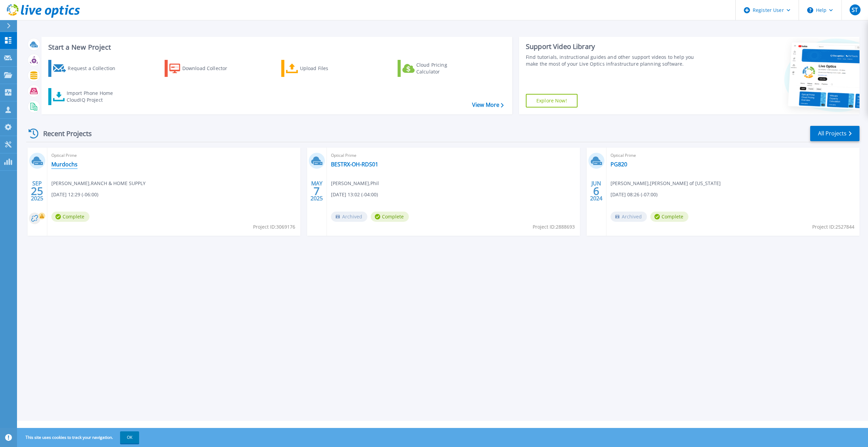 Image resolution: width=868 pixels, height=447 pixels. What do you see at coordinates (443, 69) in the screenshot?
I see `div: Cloud Pricing Calculator` at bounding box center [443, 69].